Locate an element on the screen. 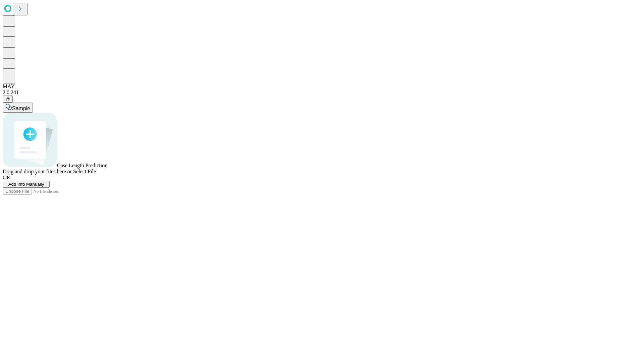 The height and width of the screenshot is (362, 644). span: Add Info Manually is located at coordinates (26, 184).